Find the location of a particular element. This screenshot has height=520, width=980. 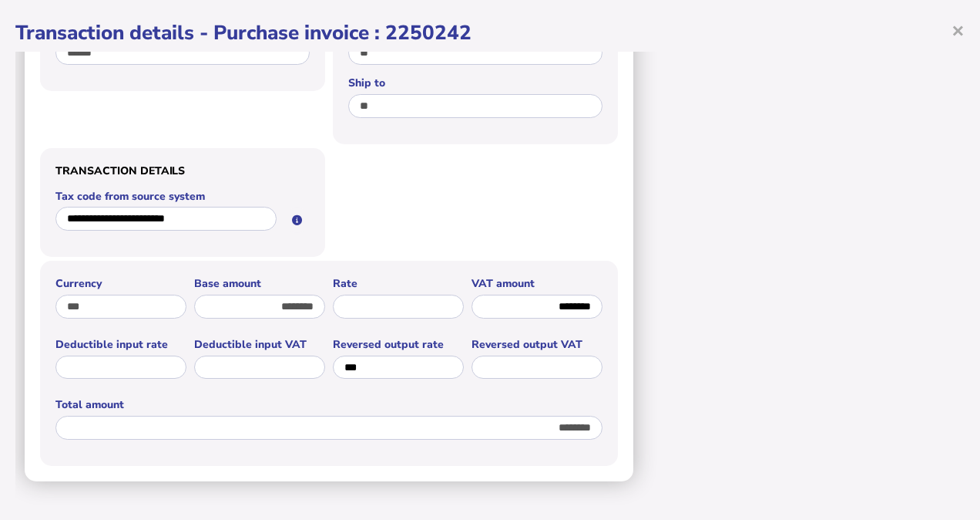

h3: Transaction details is located at coordinates (183, 171).